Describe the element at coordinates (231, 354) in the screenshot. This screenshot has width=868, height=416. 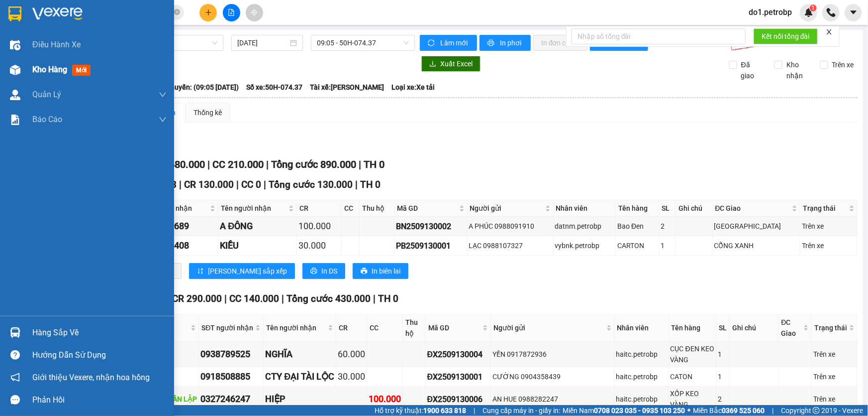
I see `div: 0938789525` at that location.